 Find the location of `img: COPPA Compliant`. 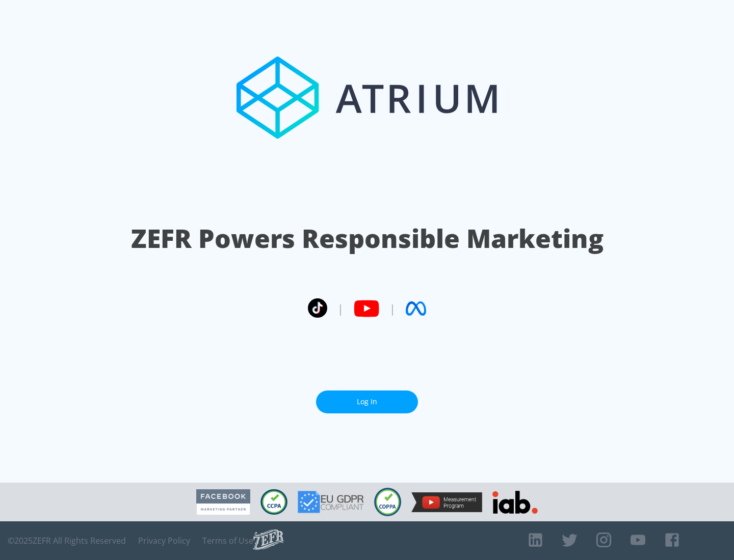

img: COPPA Compliant is located at coordinates (388, 502).